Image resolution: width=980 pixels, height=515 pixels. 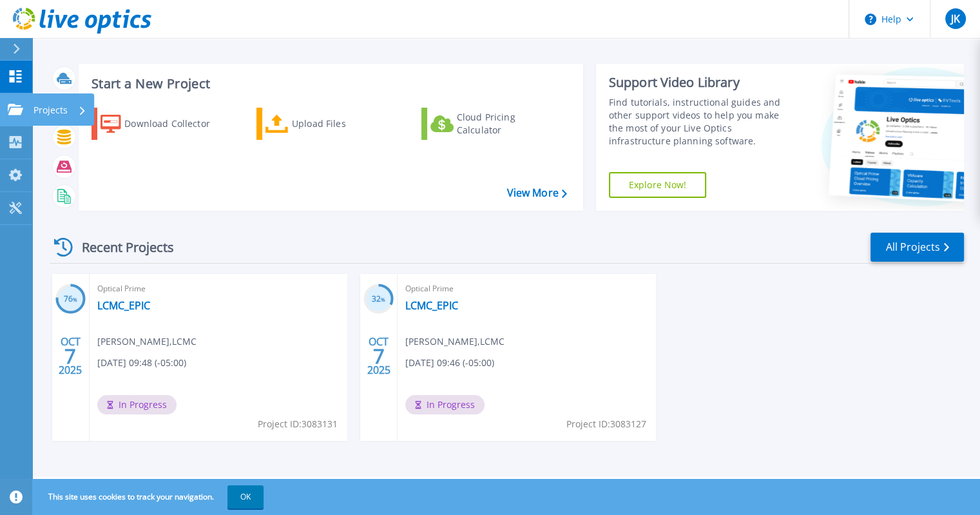 I want to click on a: Download Collector, so click(x=163, y=124).